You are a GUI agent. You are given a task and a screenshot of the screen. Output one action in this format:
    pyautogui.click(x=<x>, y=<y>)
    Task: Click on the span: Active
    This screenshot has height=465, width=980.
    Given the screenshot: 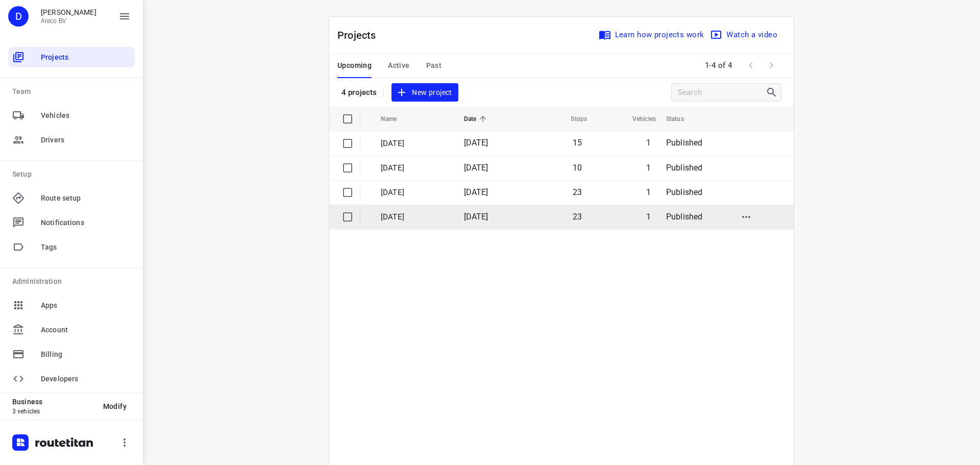 What is the action you would take?
    pyautogui.click(x=399, y=65)
    